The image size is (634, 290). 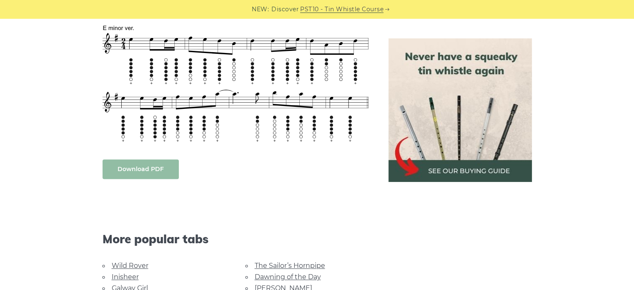 What do you see at coordinates (260, 9) in the screenshot?
I see `span: NEW:` at bounding box center [260, 9].